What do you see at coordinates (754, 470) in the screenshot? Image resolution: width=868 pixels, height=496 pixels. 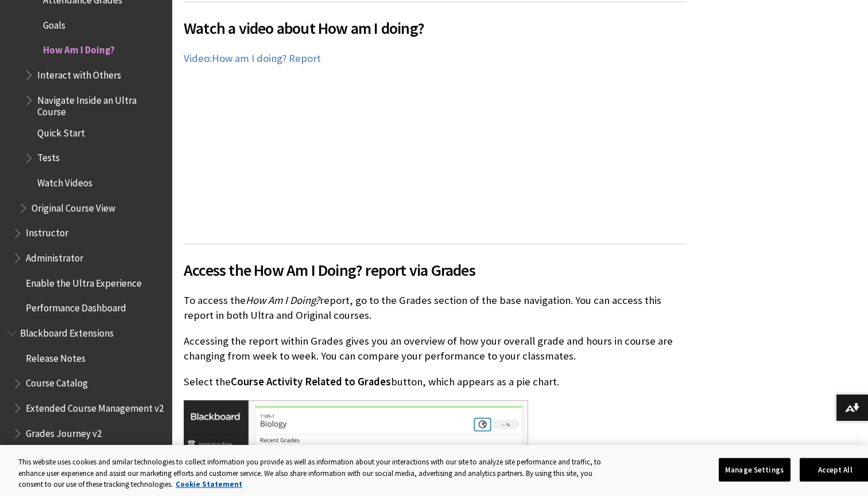 I see `button: Manage Settings` at bounding box center [754, 470].